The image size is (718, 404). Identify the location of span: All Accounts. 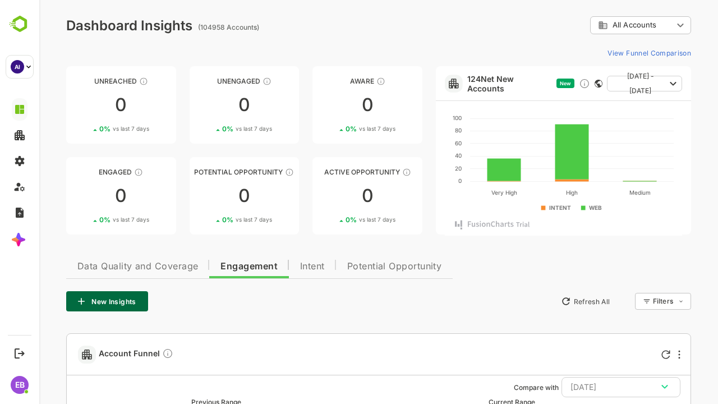
(595, 25).